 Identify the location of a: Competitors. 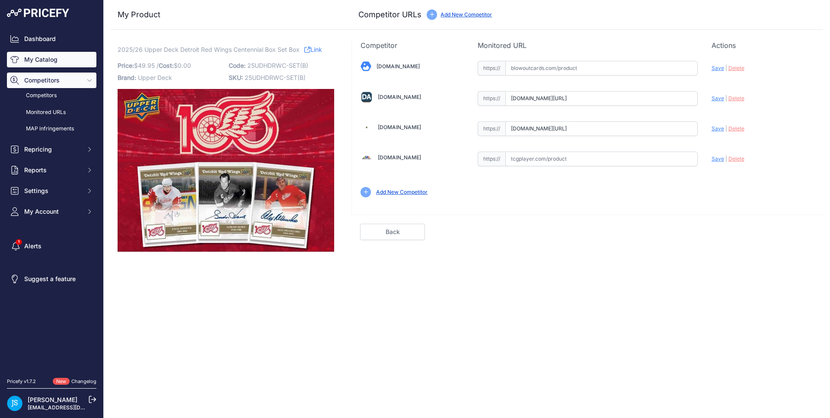
(51, 96).